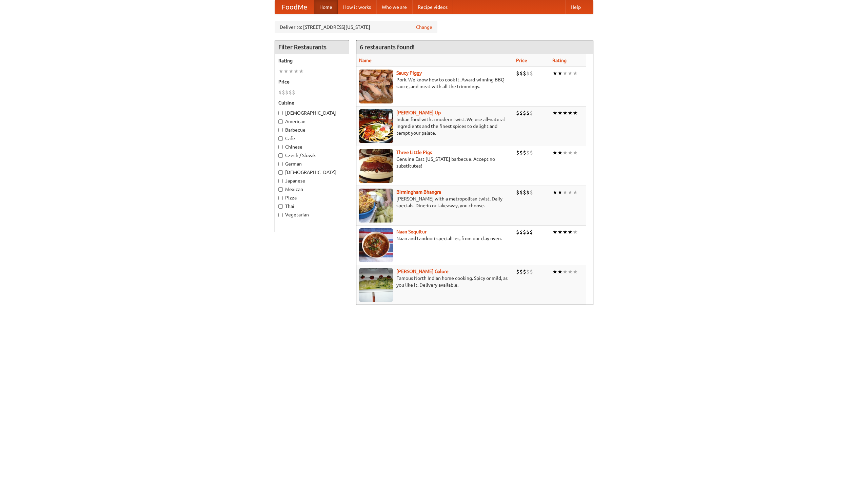 The image size is (868, 480). I want to click on input: Barbecue, so click(281, 130).